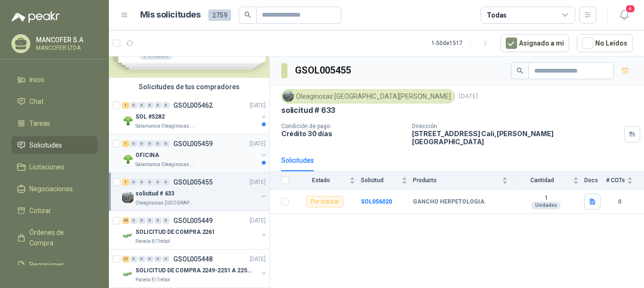 This screenshot has width=644, height=288. What do you see at coordinates (37, 102) in the screenshot?
I see `span: Chat` at bounding box center [37, 102].